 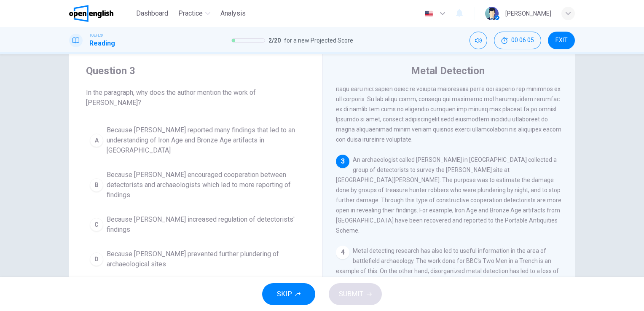 I want to click on a: OpenEnglish logo, so click(x=101, y=14).